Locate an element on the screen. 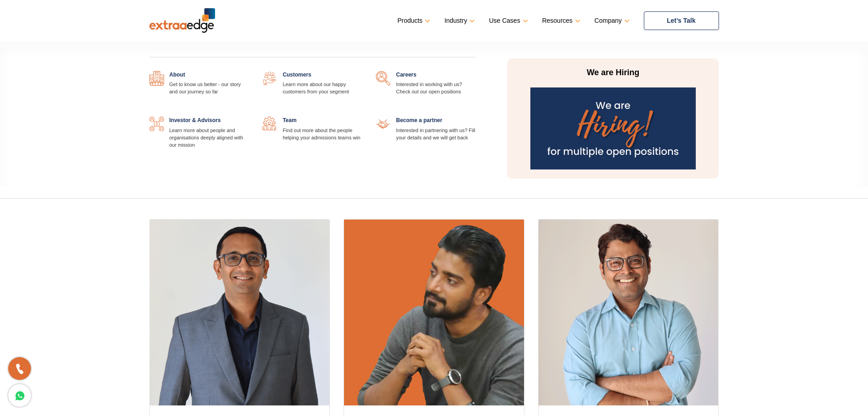 This screenshot has height=415, width=868. a: Products is located at coordinates (413, 21).